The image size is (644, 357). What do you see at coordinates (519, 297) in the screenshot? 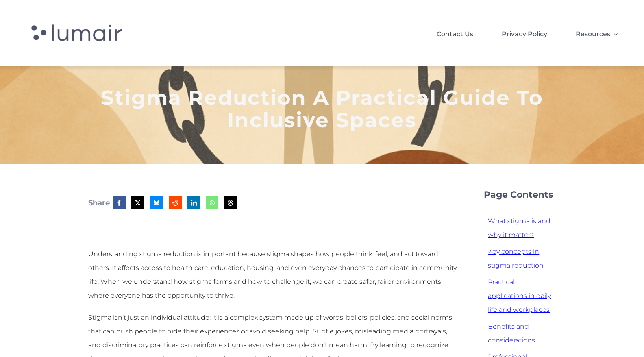
I see `a: Practical applications in daily life and workplaces` at bounding box center [519, 297].